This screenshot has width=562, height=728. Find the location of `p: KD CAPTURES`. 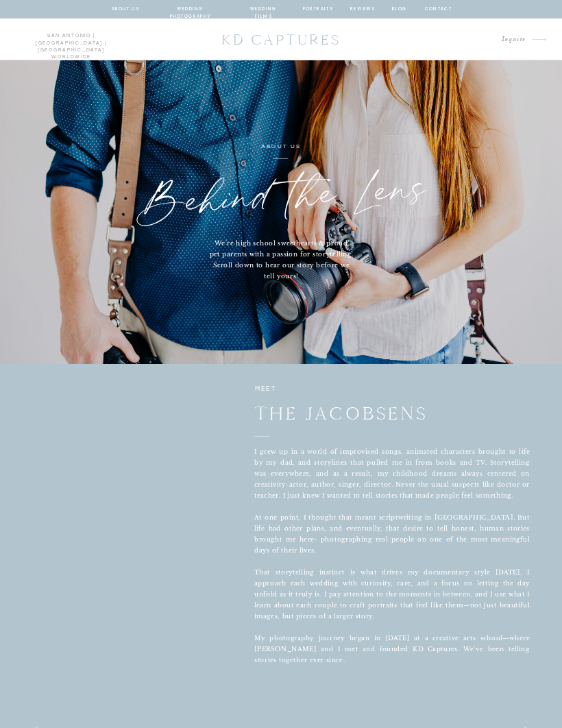

p: KD CAPTURES is located at coordinates (281, 40).